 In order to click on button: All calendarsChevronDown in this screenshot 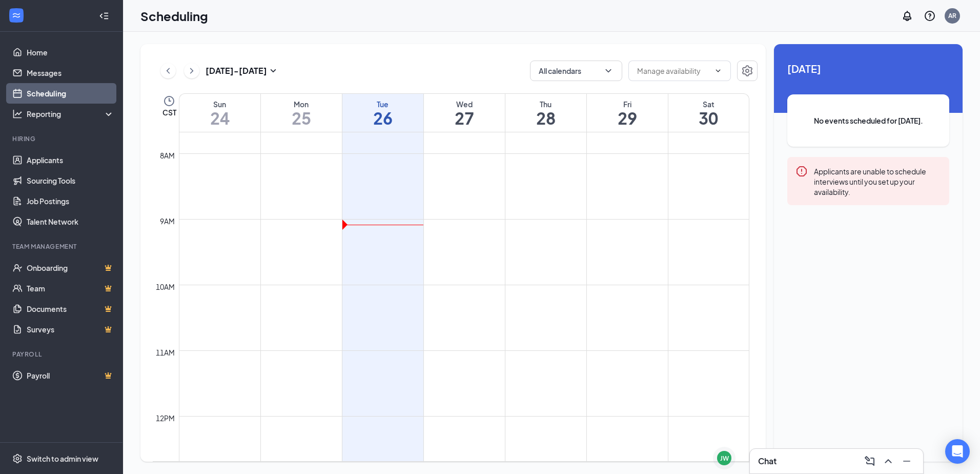, I will do `click(576, 71)`.